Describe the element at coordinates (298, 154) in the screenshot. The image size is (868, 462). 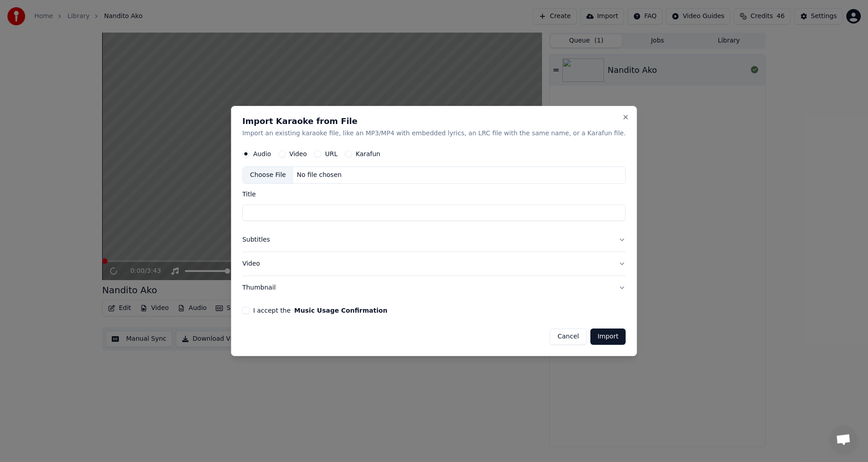
I see `label: Video` at that location.